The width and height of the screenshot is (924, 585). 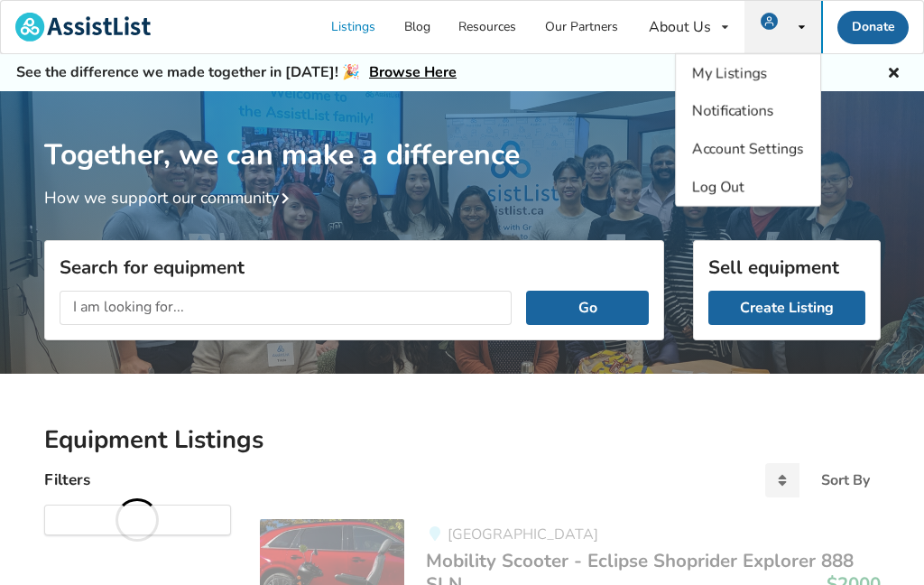 What do you see at coordinates (729, 73) in the screenshot?
I see `span: My Listings` at bounding box center [729, 73].